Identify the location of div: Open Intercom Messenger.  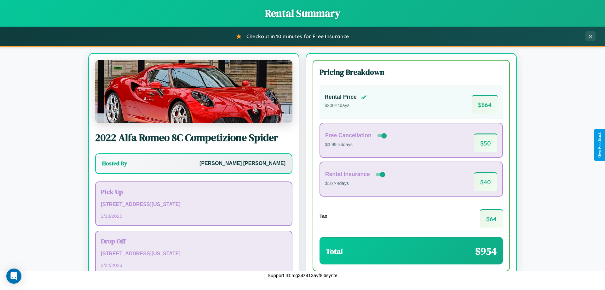
(14, 276).